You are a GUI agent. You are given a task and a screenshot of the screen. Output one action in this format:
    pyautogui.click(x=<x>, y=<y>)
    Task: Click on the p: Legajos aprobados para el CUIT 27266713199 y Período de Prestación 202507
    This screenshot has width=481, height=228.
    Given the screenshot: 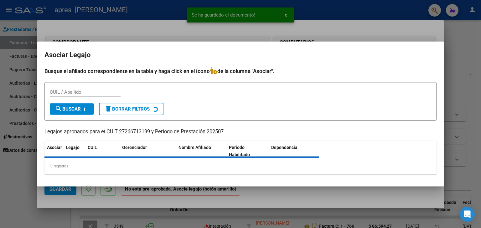 What is the action you would take?
    pyautogui.click(x=240, y=132)
    